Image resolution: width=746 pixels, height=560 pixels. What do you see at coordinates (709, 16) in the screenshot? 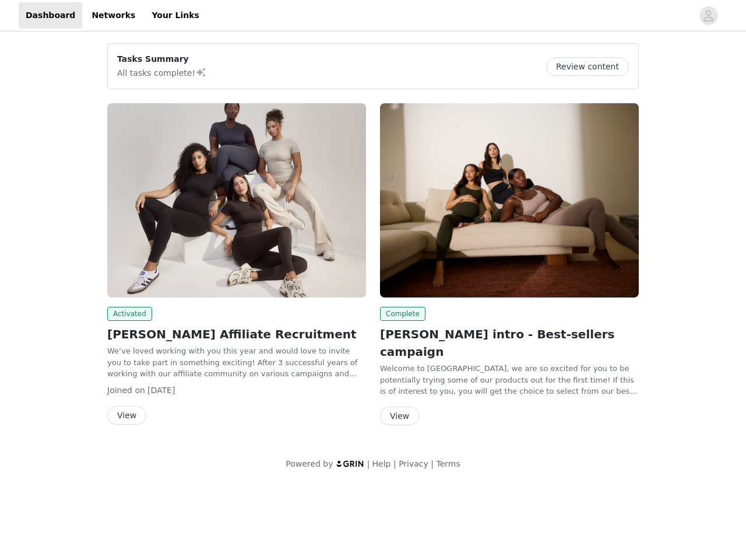
I see `div: avatar` at bounding box center [709, 16].